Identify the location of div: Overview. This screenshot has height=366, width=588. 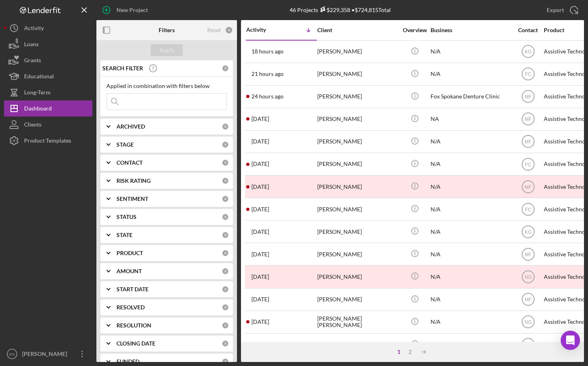
(415, 30).